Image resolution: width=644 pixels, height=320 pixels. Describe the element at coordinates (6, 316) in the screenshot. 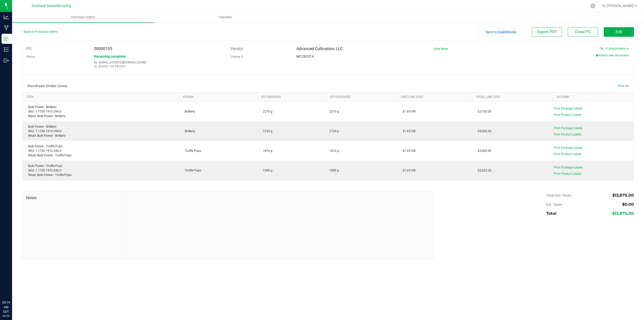

I see `p: 09/23` at that location.